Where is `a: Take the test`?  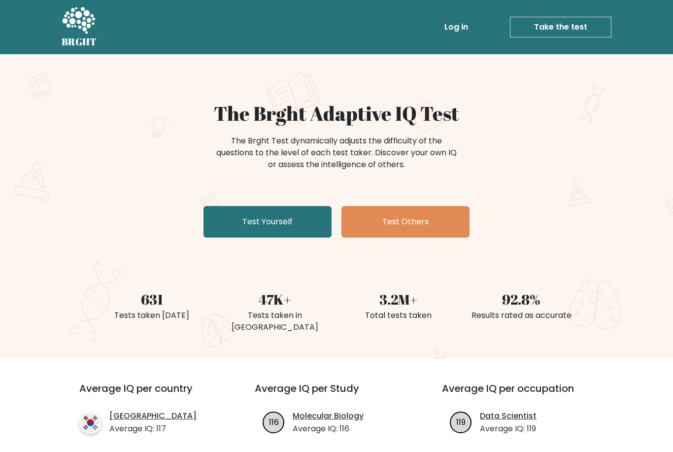
a: Take the test is located at coordinates (561, 27).